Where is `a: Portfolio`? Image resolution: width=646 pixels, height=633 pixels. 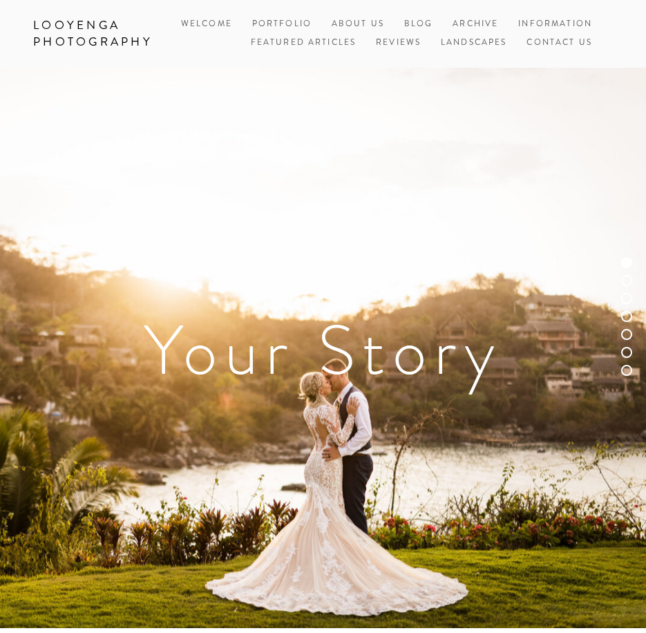 a: Portfolio is located at coordinates (282, 24).